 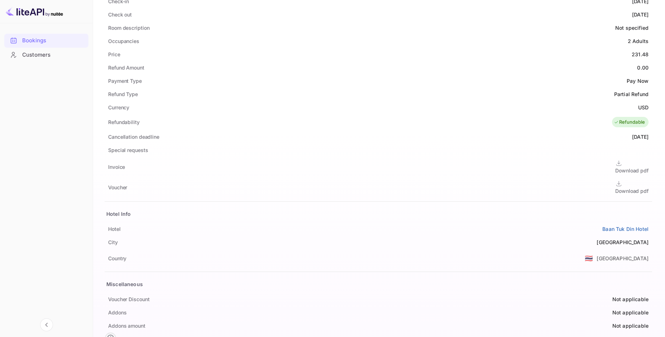 I want to click on span: United States, so click(x=589, y=258).